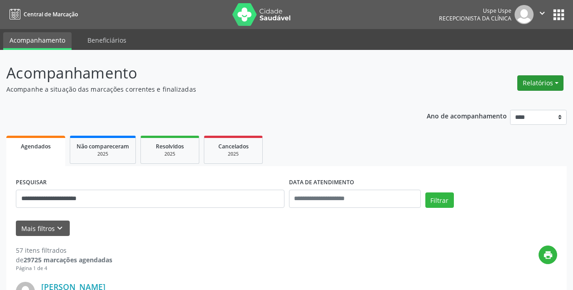 The height and width of the screenshot is (290, 573). I want to click on img: img, so click(524, 15).